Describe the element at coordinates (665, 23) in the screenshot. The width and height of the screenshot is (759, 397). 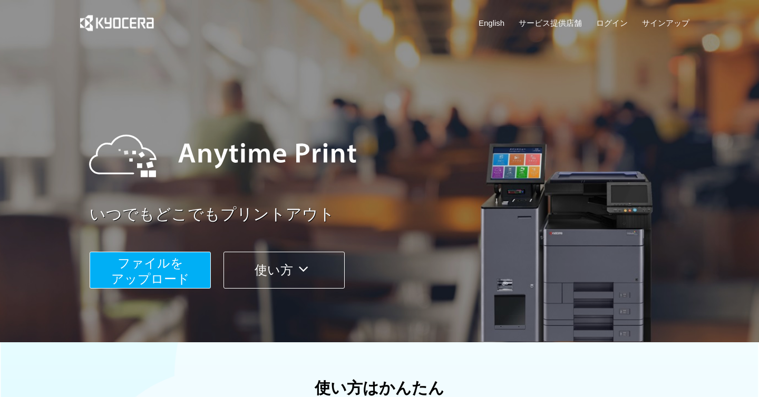
I see `a: サインアップ` at that location.